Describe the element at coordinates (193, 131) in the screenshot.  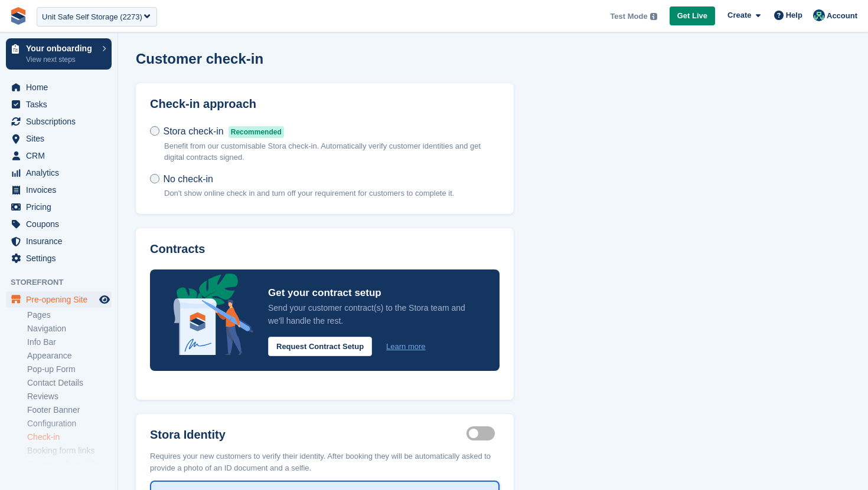
I see `span: Stora check-in` at that location.